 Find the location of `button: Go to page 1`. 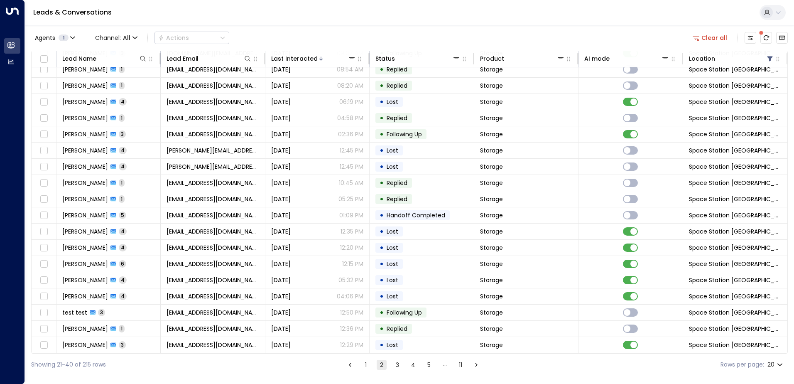

button: Go to page 1 is located at coordinates (366, 364).